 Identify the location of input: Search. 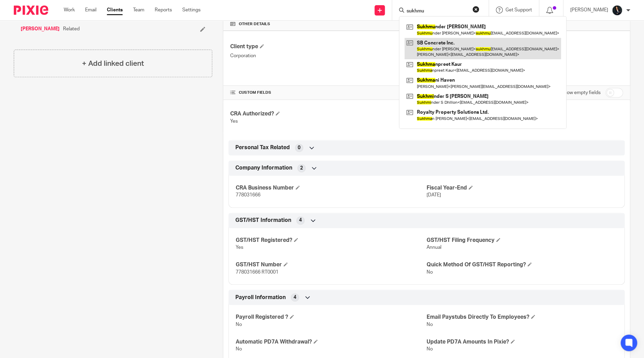
(437, 12).